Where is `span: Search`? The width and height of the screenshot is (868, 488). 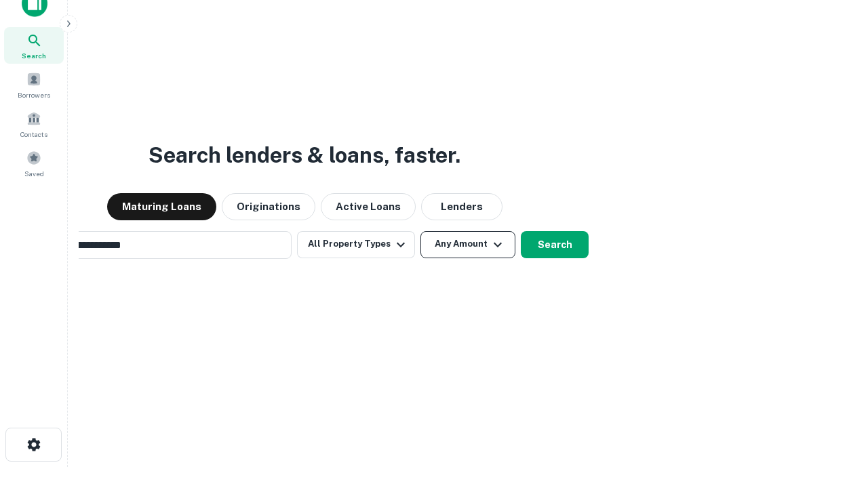 span: Search is located at coordinates (34, 56).